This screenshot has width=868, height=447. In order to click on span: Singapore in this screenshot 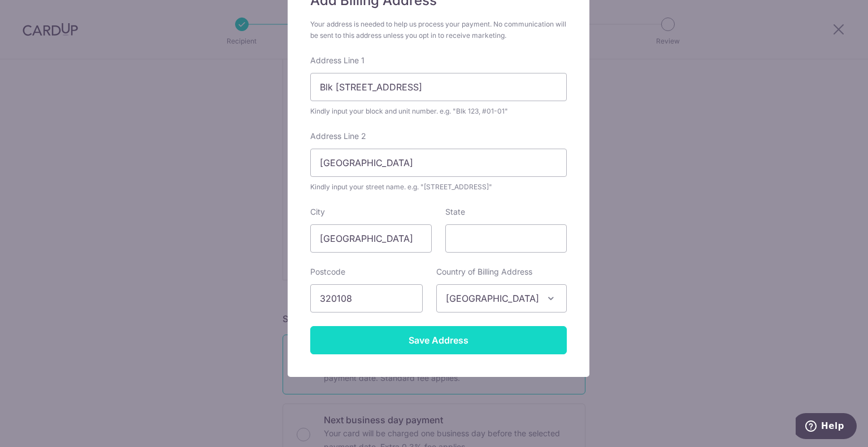, I will do `click(502, 298)`.